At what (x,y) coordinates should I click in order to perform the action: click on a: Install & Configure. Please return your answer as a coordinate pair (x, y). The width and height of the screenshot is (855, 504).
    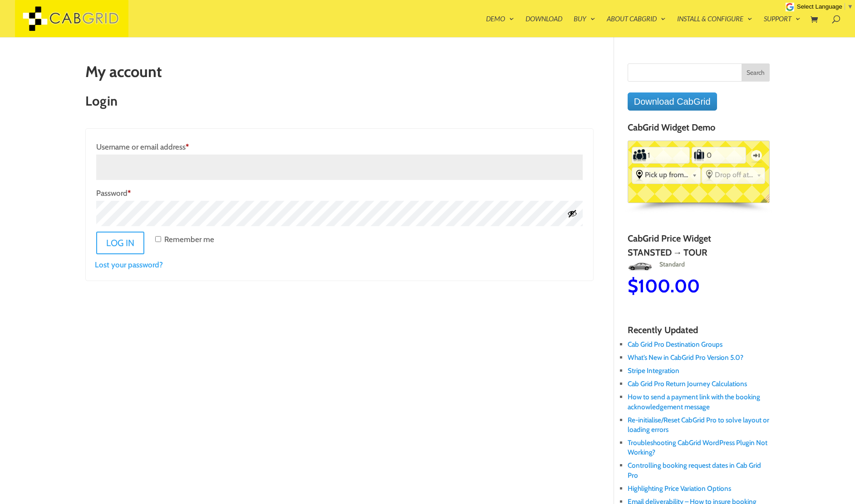
    Looking at the image, I should click on (715, 26).